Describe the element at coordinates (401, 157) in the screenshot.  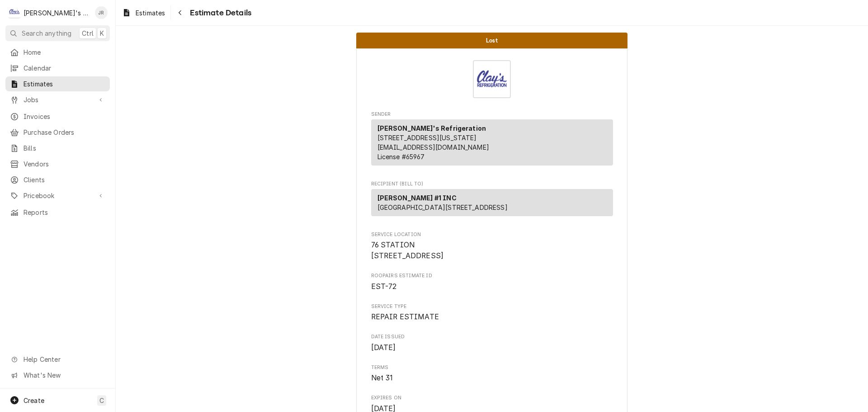
I see `span: License # 65967` at that location.